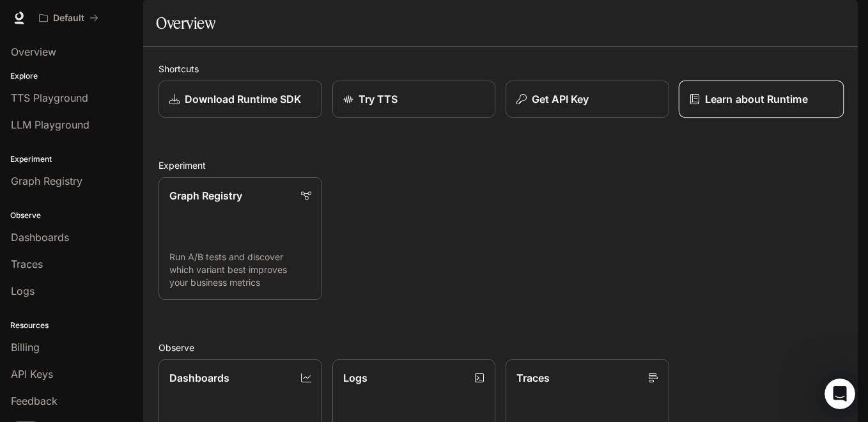  Describe the element at coordinates (240, 270) in the screenshot. I see `p: Run A/B tests and discover which variant best improves your business metrics` at that location.